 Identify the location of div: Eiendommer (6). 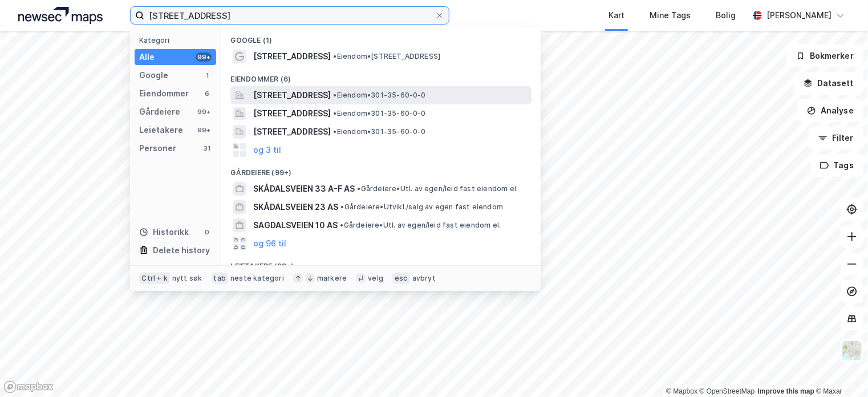
(381, 76).